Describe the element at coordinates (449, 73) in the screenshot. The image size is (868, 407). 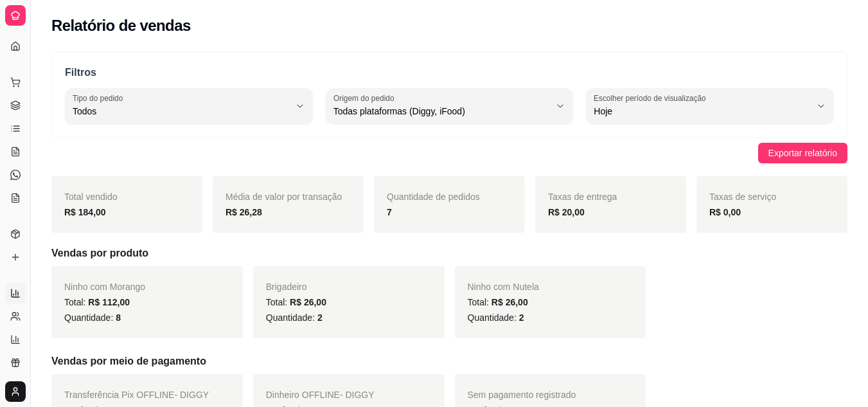
I see `p: Filtros` at that location.